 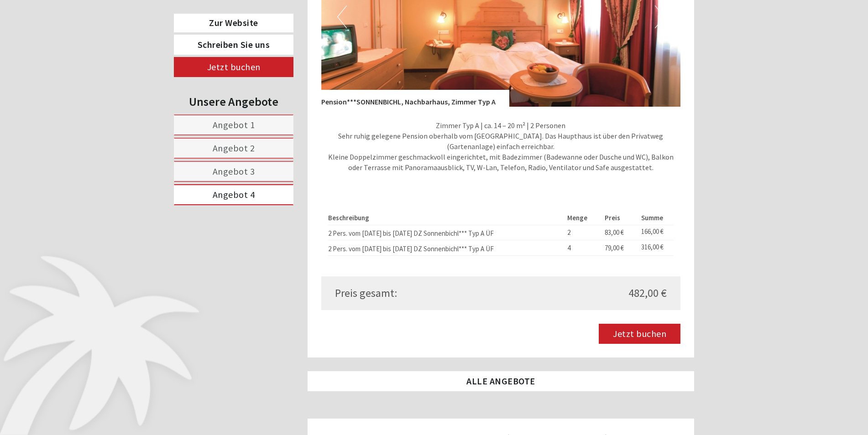 I want to click on a: ALLE ANGEBOTE, so click(x=501, y=382).